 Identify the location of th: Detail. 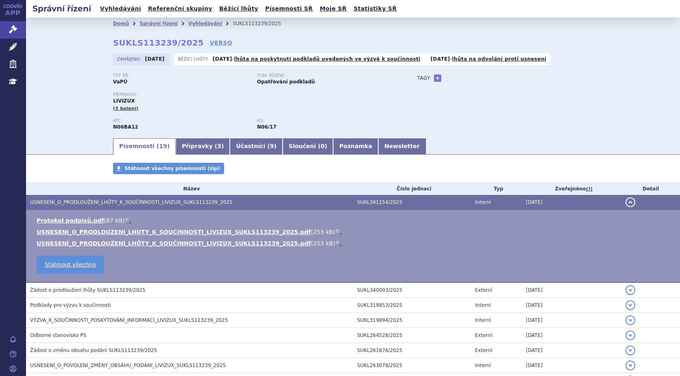
(651, 189).